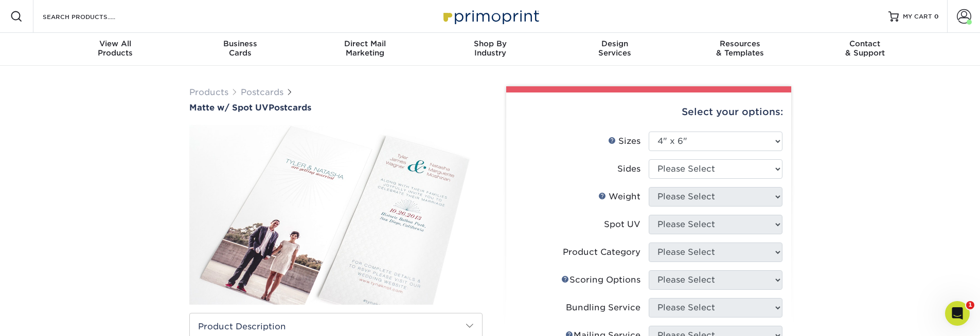 The image size is (980, 336). I want to click on a: Resources& Templates, so click(739, 49).